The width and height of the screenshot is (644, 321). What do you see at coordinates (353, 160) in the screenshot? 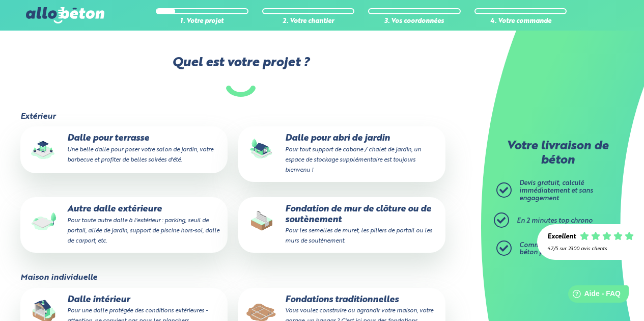
I see `small: Pour tout support de cabane / chalet de jardin, un espace de stockage supplémentaire est toujours...` at bounding box center [353, 160].